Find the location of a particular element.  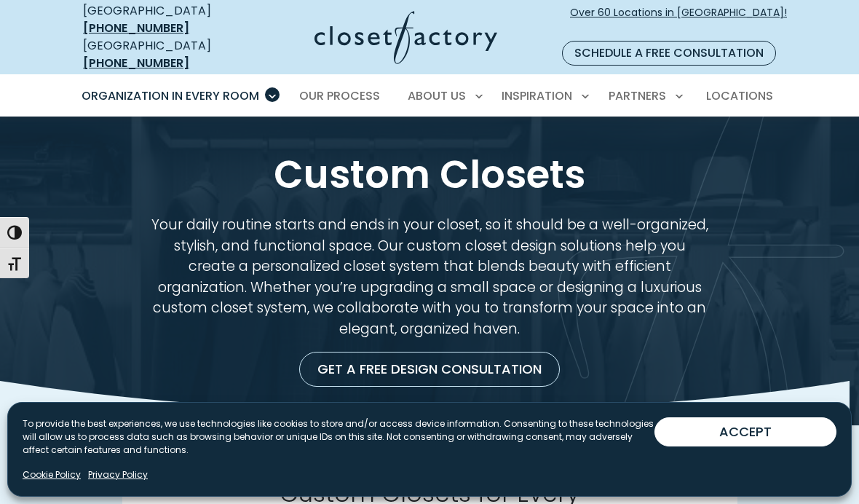

a: Get a Free Design Consultation is located at coordinates (430, 369).